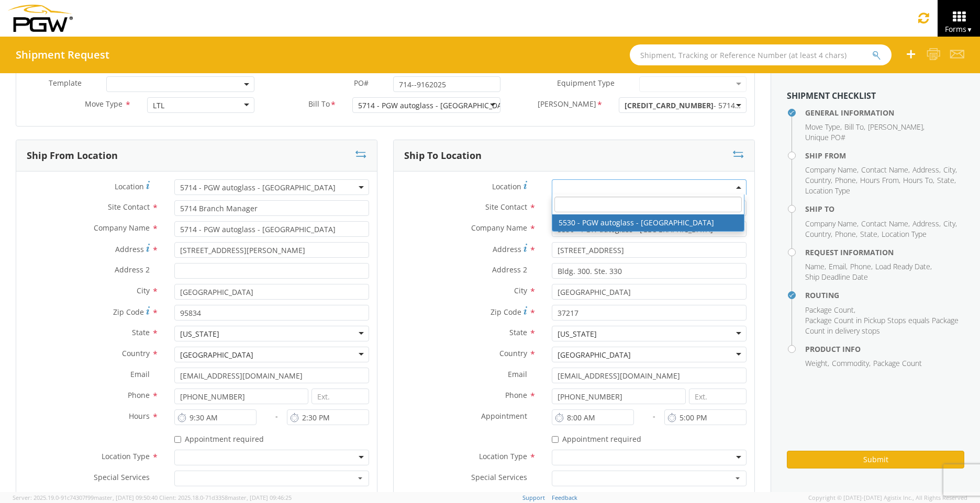  What do you see at coordinates (885, 349) in the screenshot?
I see `h4: Product Info` at bounding box center [885, 349].